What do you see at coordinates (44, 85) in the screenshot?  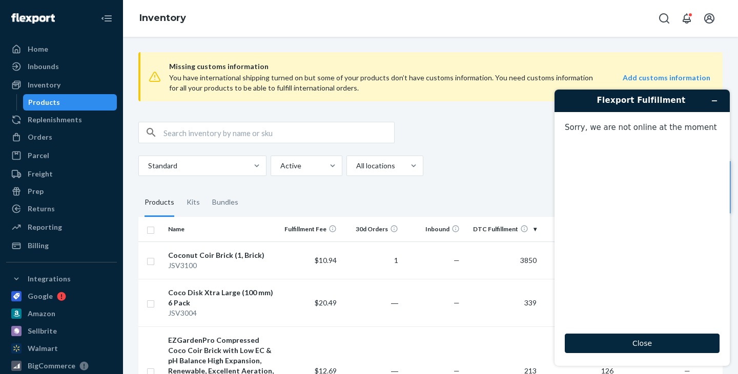 I see `div: Inventory` at bounding box center [44, 85].